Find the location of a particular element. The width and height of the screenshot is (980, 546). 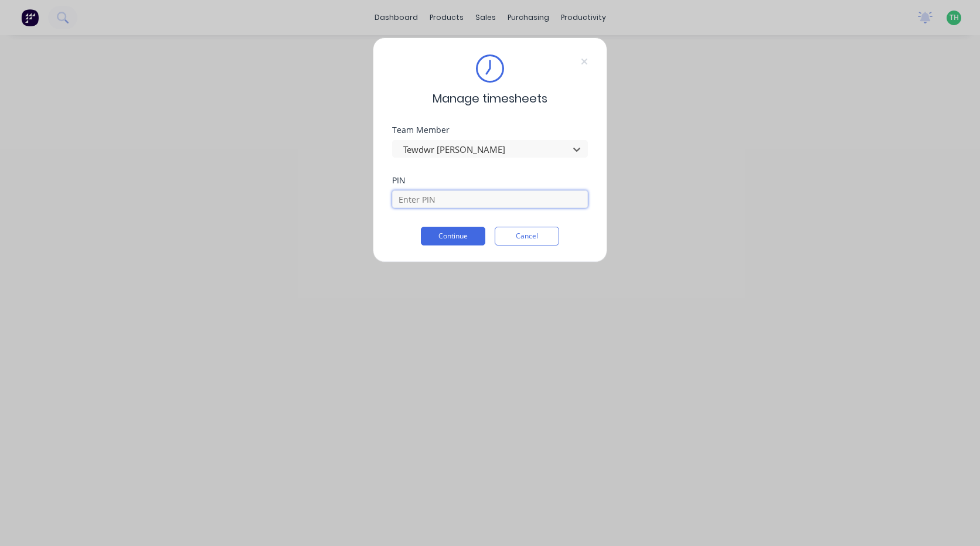

button: Continue is located at coordinates (453, 237).